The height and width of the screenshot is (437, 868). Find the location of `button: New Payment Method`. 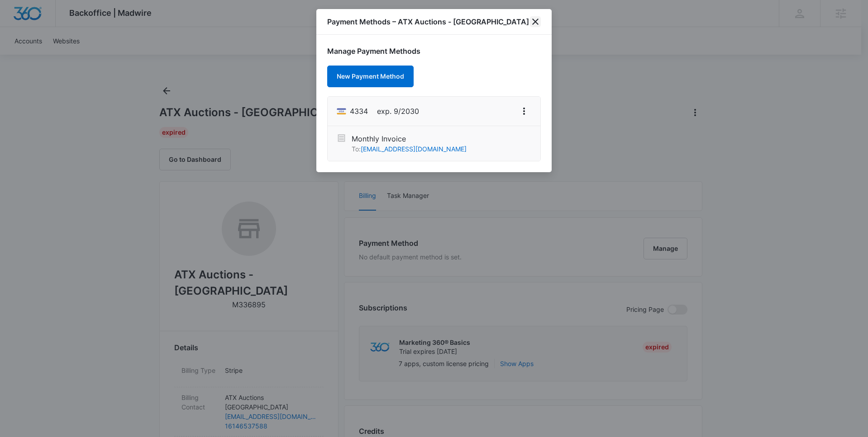

button: New Payment Method is located at coordinates (370, 76).